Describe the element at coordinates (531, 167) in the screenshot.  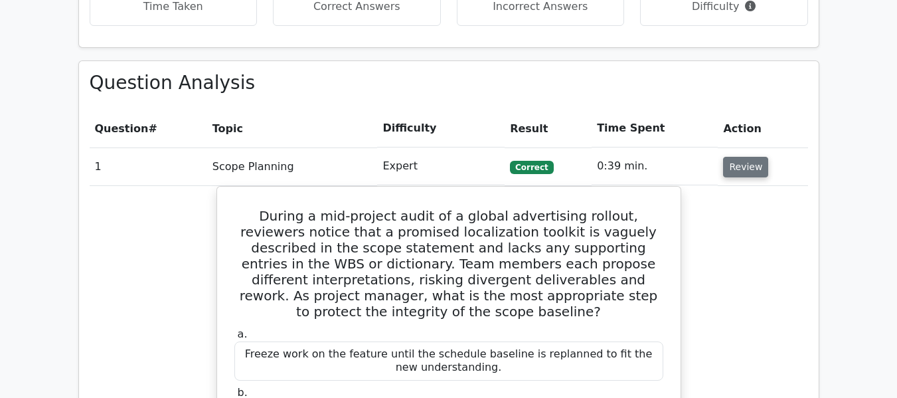
I see `span: Correct` at that location.